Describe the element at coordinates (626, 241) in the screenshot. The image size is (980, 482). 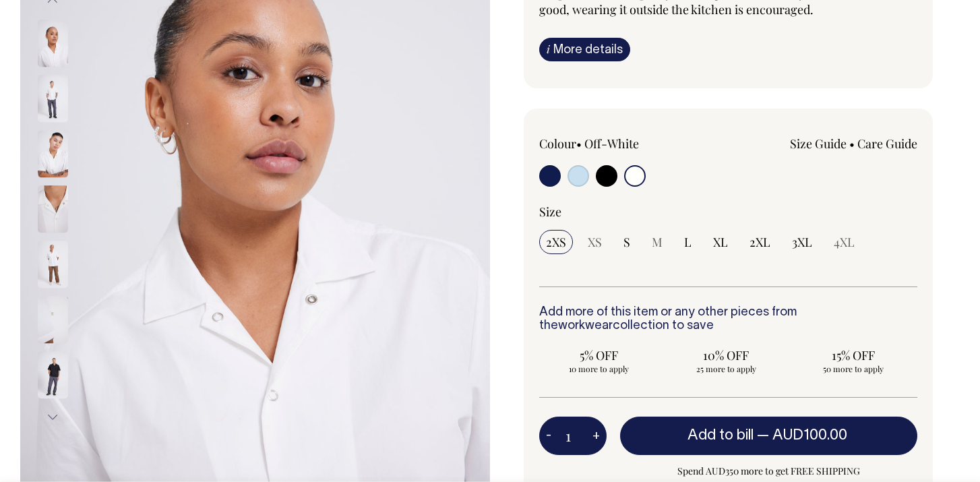
I see `span: S` at that location.